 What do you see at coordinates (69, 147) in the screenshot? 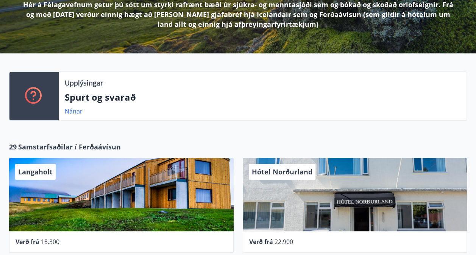
I see `span: Samstarfsaðilar í Ferðaávísun` at bounding box center [69, 147].